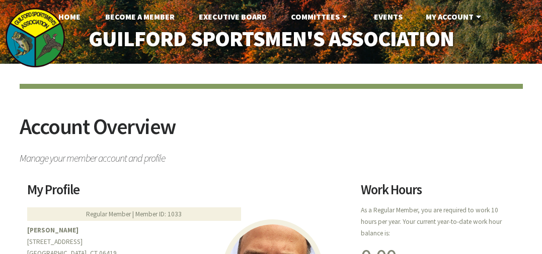 The image size is (542, 254). I want to click on h2: Work Hours, so click(438, 194).